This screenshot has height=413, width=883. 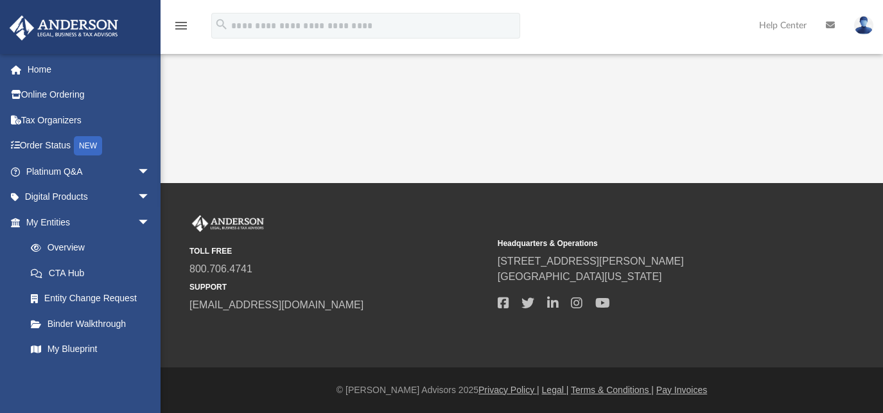 I want to click on a: Digital Productsarrow_drop_down, so click(x=89, y=197).